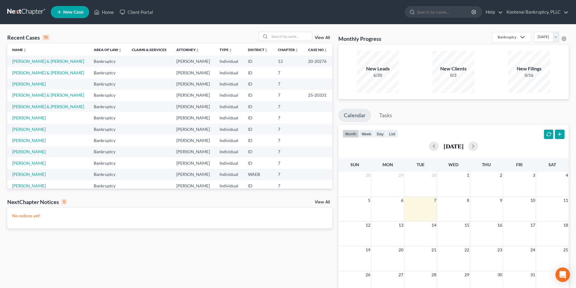 The width and height of the screenshot is (576, 288). Describe the element at coordinates (567, 175) in the screenshot. I see `span: 4` at that location.